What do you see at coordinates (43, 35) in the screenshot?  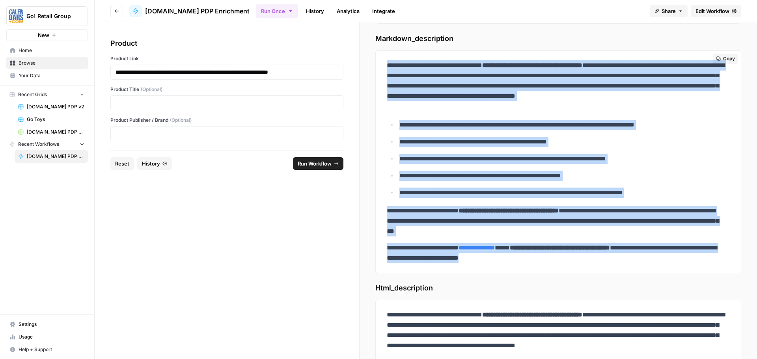 I see `span: New` at bounding box center [43, 35].